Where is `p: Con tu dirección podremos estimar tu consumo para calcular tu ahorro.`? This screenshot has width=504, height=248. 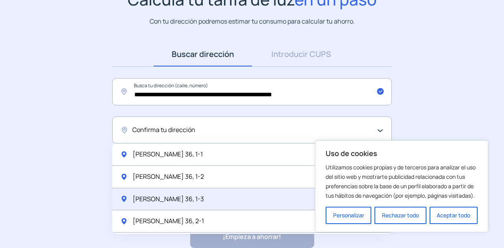
p: Con tu dirección podremos estimar tu consumo para calcular tu ahorro. is located at coordinates (252, 21).